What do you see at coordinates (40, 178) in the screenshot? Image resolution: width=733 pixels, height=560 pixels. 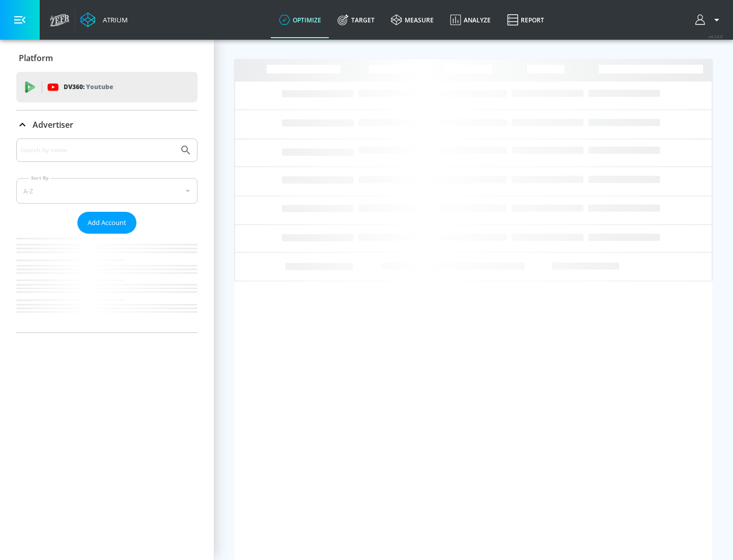 I see `label: Sort By` at bounding box center [40, 178].